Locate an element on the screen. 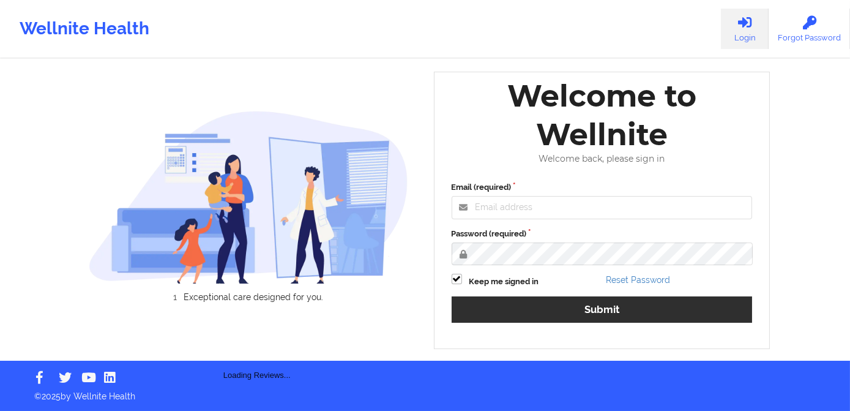  div: Welcome to Wellnite is located at coordinates (602, 115).